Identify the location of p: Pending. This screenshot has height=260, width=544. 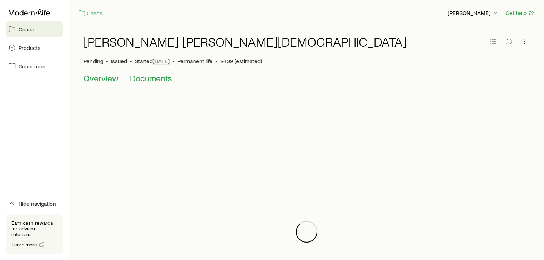
(93, 61).